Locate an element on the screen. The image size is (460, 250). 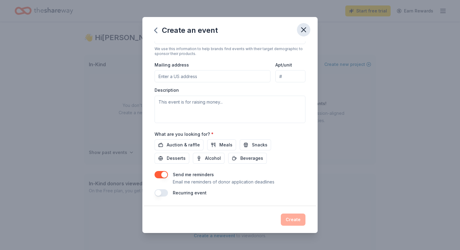
label: Apt/unit is located at coordinates (284, 65).